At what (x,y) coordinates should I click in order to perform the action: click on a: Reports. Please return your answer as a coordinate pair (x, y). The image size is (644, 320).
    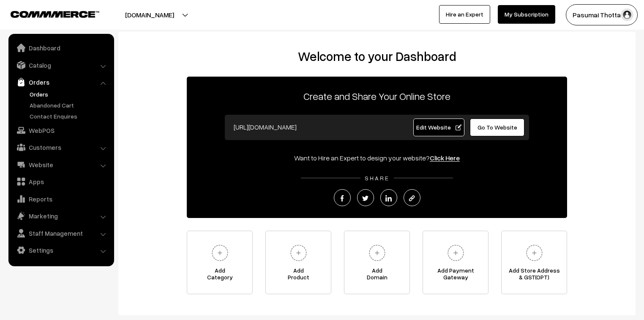
    Looking at the image, I should click on (61, 199).